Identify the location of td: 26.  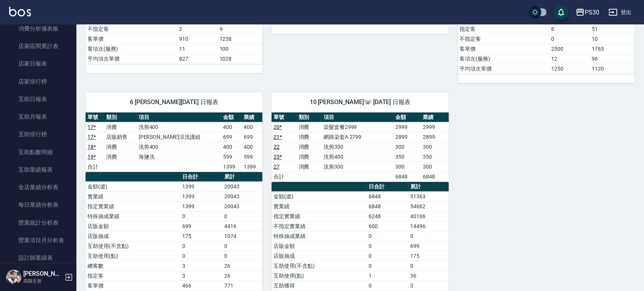
(242, 266).